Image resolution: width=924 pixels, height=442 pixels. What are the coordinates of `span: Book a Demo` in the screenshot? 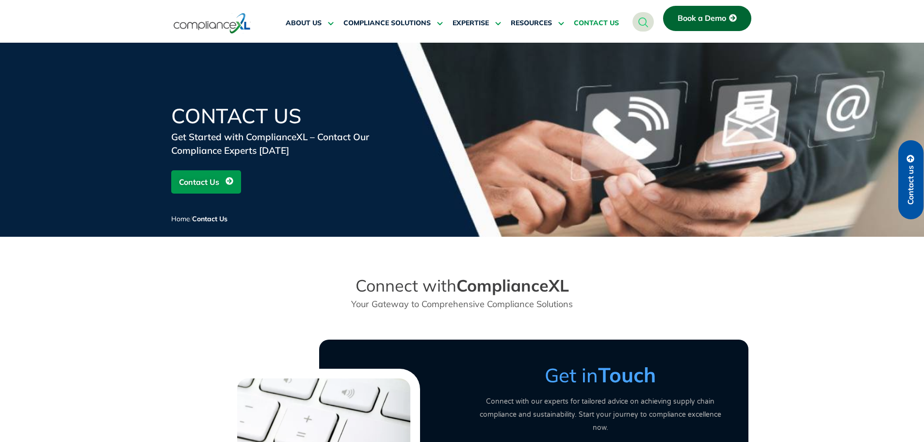 It's located at (702, 18).